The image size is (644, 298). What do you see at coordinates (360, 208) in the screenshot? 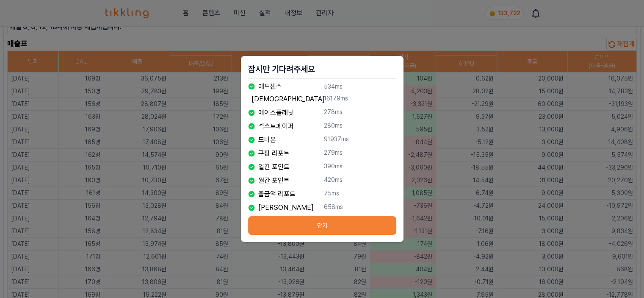
I see `p: 658ms` at bounding box center [360, 208].